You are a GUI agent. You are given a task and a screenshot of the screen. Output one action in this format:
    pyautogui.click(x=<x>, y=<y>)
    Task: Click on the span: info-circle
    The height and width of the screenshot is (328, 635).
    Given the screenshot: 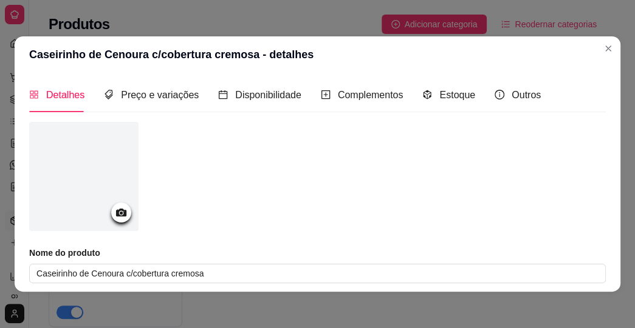 What is the action you would take?
    pyautogui.click(x=499, y=95)
    